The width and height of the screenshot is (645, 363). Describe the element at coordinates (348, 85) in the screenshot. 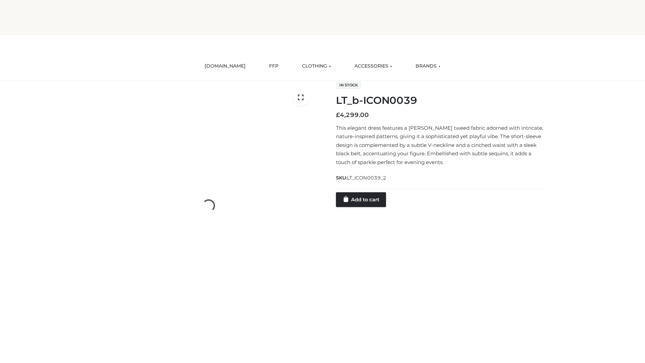

I see `span: In stock` at that location.